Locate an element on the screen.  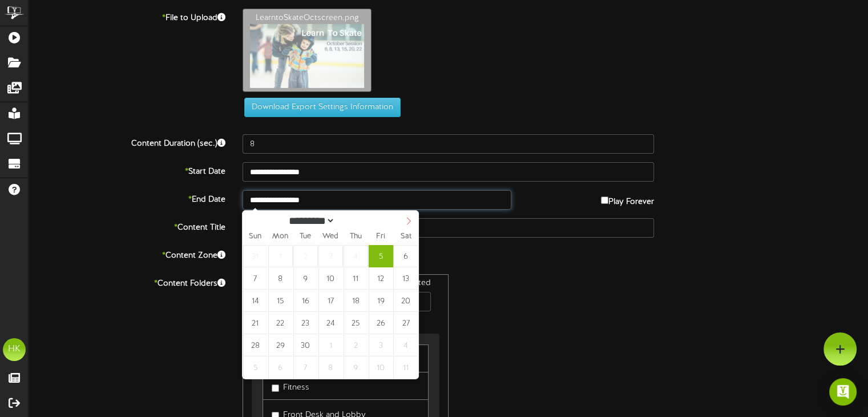
span: September 15, 2025 is located at coordinates (280, 301).